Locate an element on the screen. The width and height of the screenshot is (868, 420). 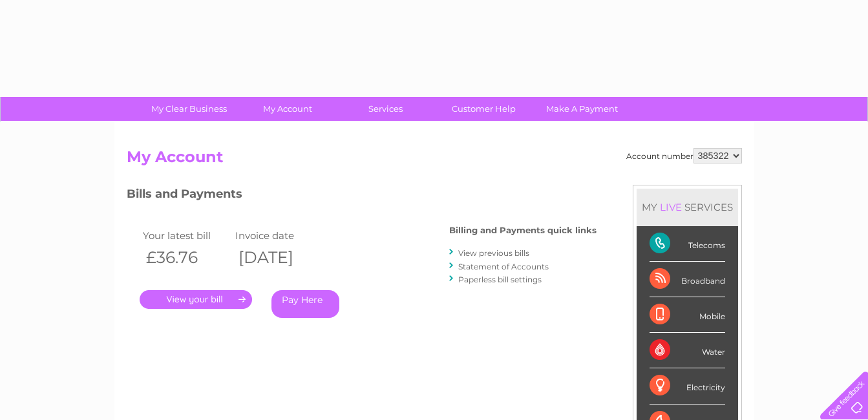
div: Water is located at coordinates (687, 351).